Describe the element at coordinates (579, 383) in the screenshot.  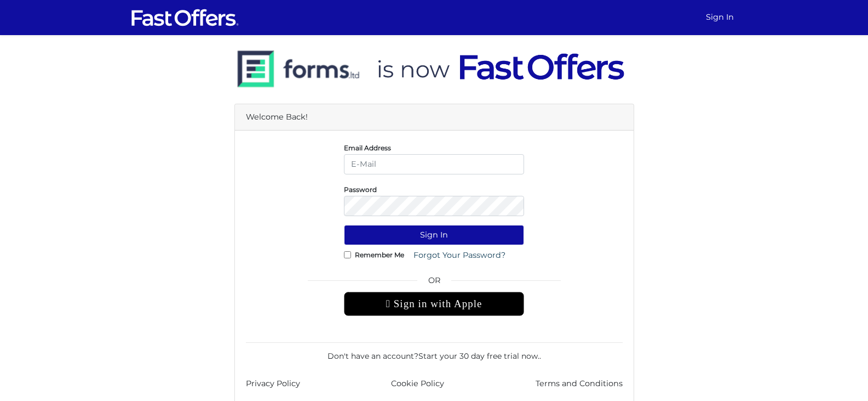
I see `a: Terms and Conditions` at that location.